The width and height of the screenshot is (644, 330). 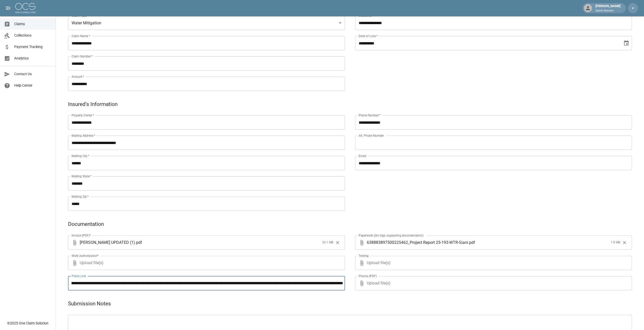 What do you see at coordinates (33, 35) in the screenshot?
I see `span: Collections` at bounding box center [33, 35].